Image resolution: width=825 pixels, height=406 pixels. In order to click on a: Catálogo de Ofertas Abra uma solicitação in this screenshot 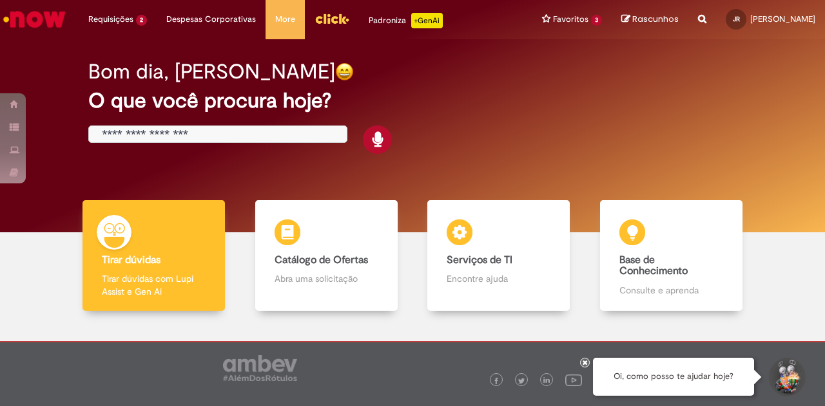, I will do `click(327, 256)`.